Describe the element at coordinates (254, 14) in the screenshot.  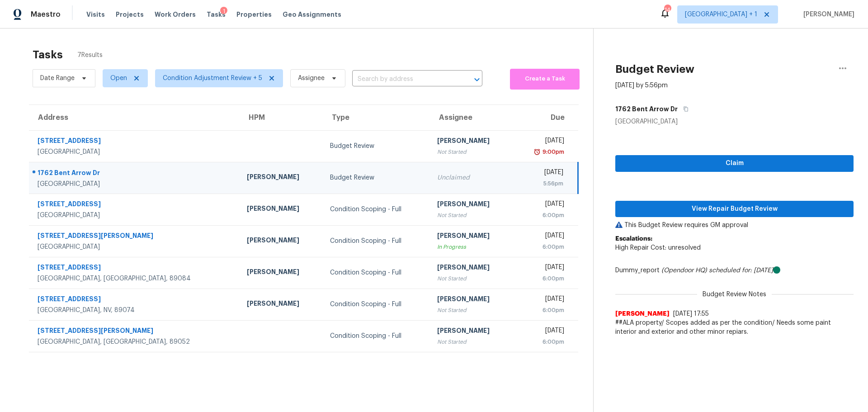
I see `span: Properties` at that location.